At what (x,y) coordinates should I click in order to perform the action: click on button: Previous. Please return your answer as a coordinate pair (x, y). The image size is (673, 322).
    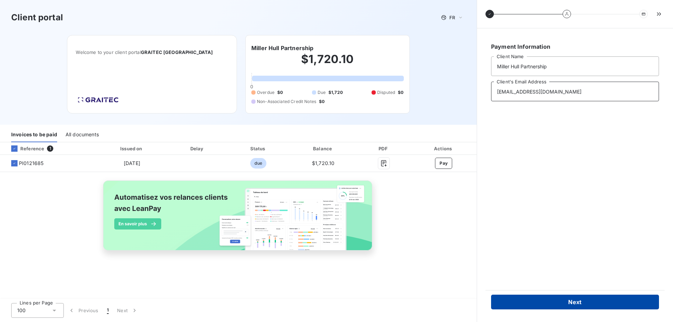
    Looking at the image, I should click on (83, 310).